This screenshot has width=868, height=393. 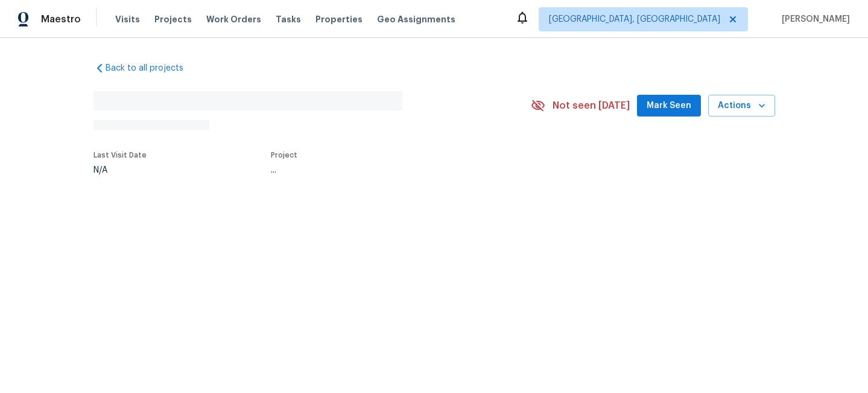 What do you see at coordinates (120, 155) in the screenshot?
I see `span: Last Visit Date` at bounding box center [120, 155].